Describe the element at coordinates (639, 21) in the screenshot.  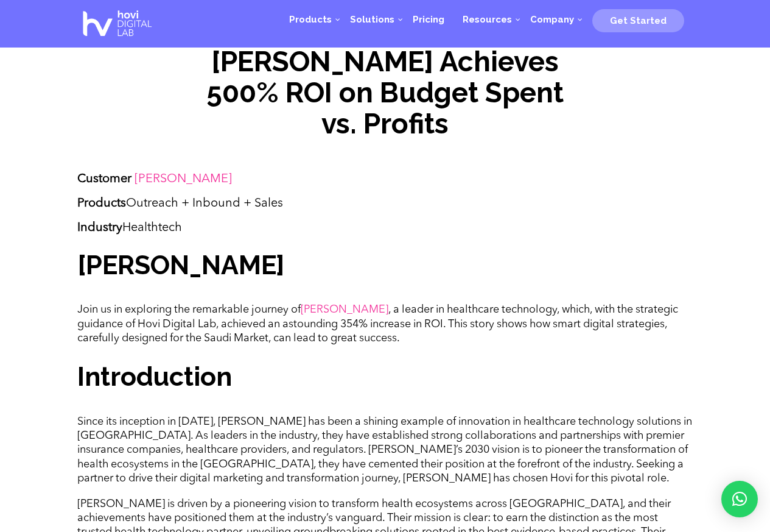
I see `span: Get Started` at that location.